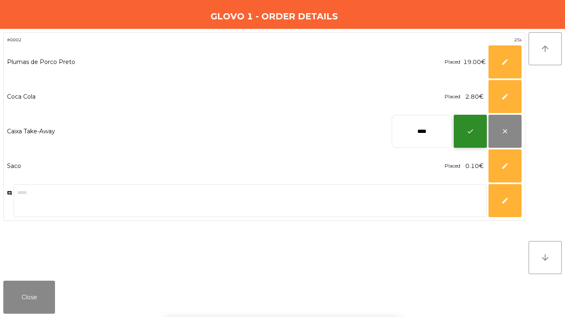 This screenshot has height=317, width=565. I want to click on i: arrow_upward, so click(545, 49).